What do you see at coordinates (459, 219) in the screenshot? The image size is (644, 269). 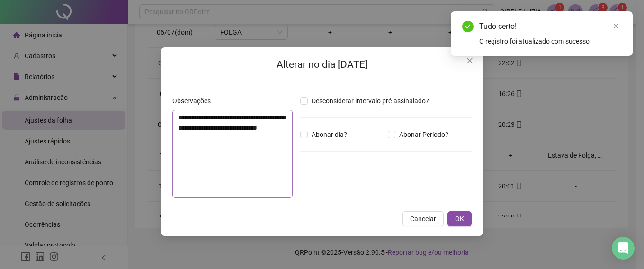 I see `button: OK` at bounding box center [459, 219].